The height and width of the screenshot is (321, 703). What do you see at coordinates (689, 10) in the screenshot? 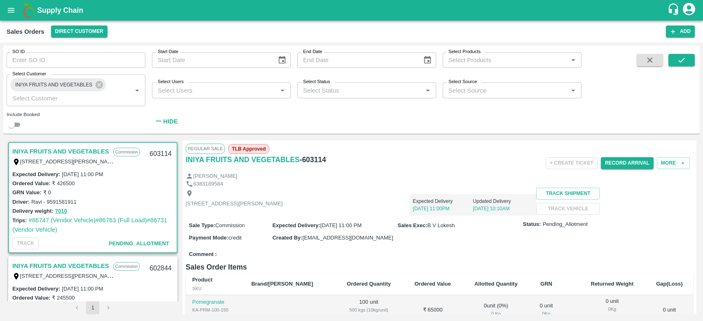
I see `div: account of current user` at bounding box center [689, 10].